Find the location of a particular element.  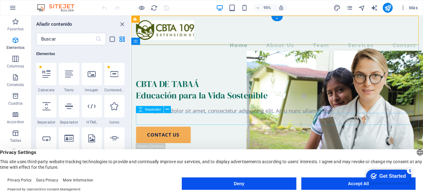

button: grid-view is located at coordinates (122, 39).